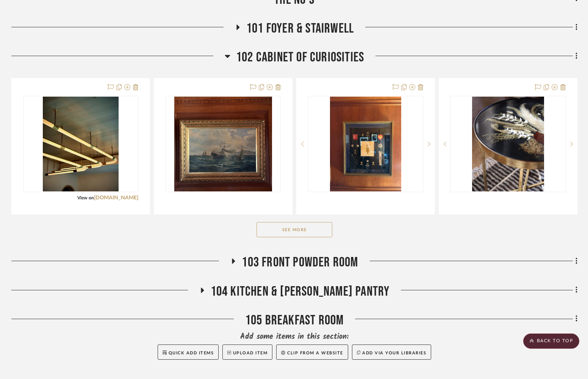 This screenshot has width=588, height=379. I want to click on img: Triple Halo, so click(81, 144).